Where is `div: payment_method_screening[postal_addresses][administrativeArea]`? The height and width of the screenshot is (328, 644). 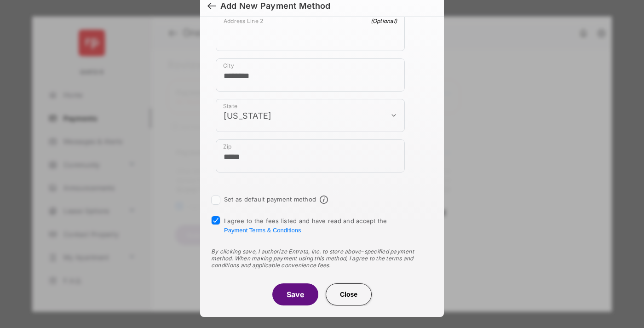
div: payment_method_screening[postal_addresses][administrativeArea] is located at coordinates (310, 116).